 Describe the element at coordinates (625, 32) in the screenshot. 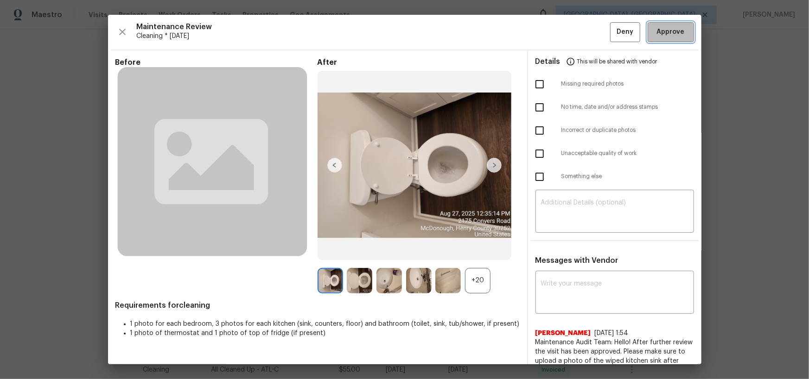

I see `button: Deny` at that location.